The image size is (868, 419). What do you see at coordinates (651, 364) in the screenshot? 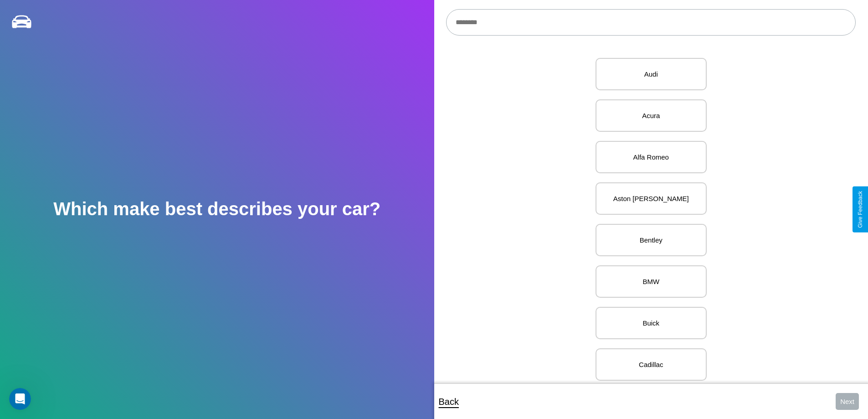
I see `p: Cadillac` at bounding box center [651, 364].